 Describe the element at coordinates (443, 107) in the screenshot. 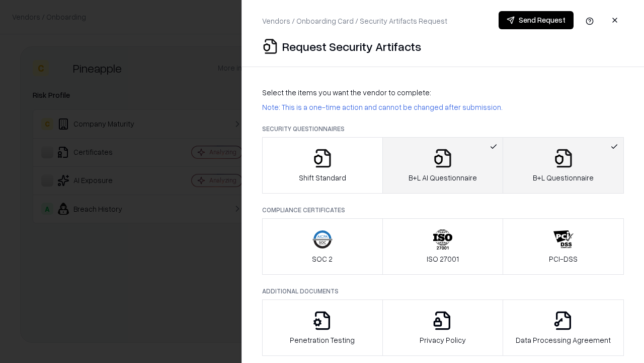

I see `p: Note: This is a one-time action and cannot be changed after submission.` at that location.